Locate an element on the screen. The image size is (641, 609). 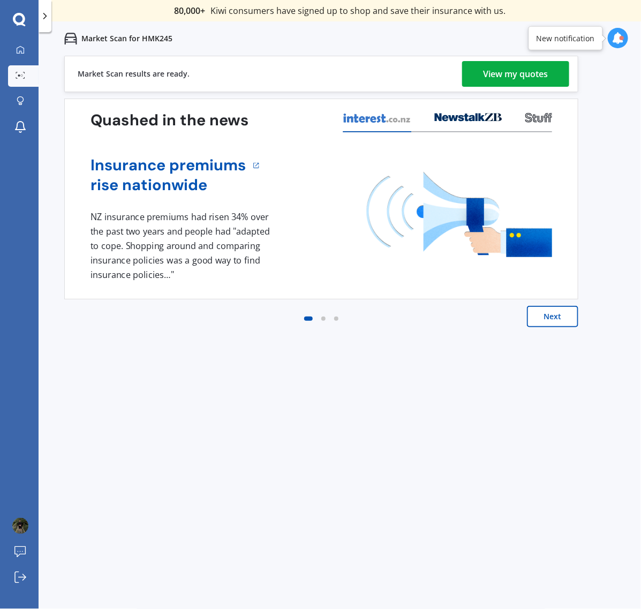
img: ALV-UjWIevnHrttl1T-I1e6CTkZCwx5SeCafaawraN_GKJmechwloC-0Wck7_HIM_KStbgUl4WCOmTiP7ofc_pwZMqZj9rbQC... is located at coordinates (20, 526).